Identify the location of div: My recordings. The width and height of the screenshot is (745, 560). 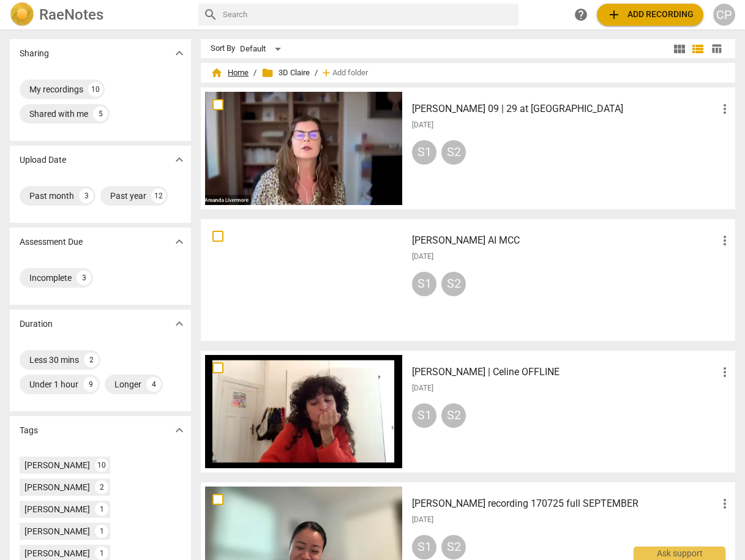
(57, 89).